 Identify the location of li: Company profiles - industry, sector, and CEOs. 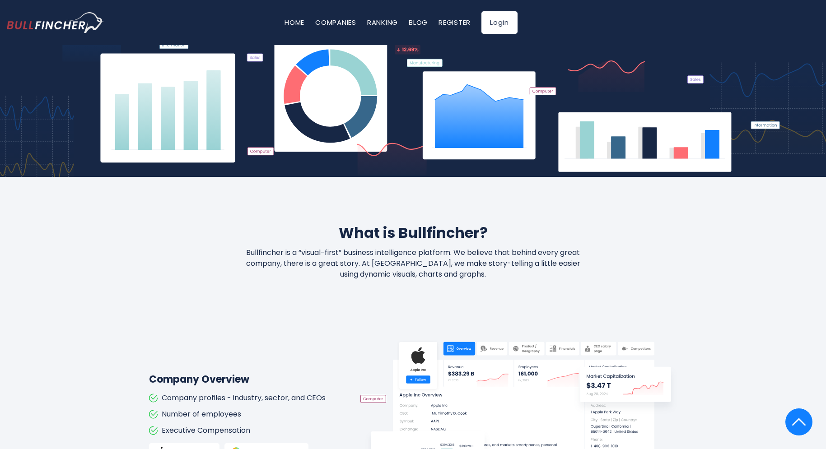
(246, 398).